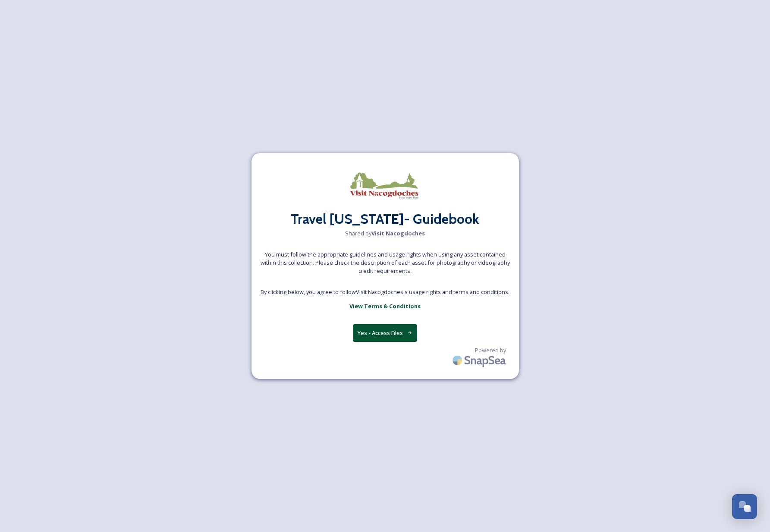 This screenshot has width=770, height=532. What do you see at coordinates (745, 507) in the screenshot?
I see `button: Open Chat` at bounding box center [745, 507].